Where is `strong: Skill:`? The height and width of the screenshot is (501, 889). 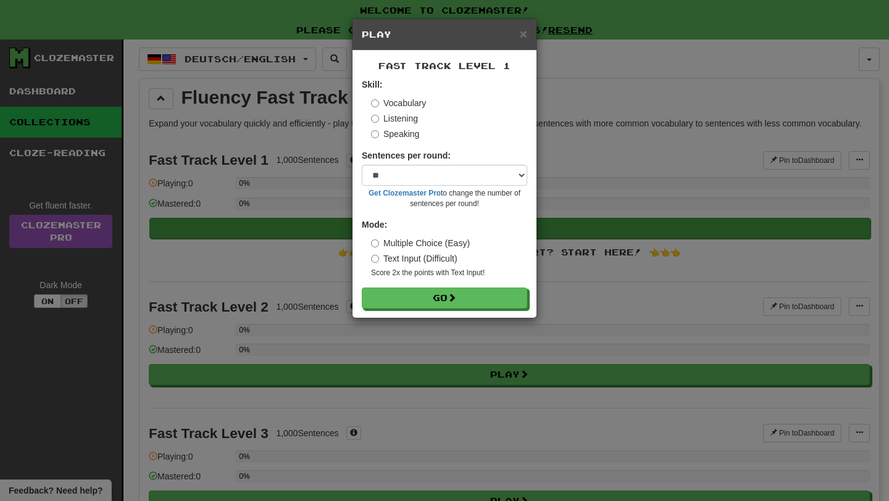 strong: Skill: is located at coordinates (372, 85).